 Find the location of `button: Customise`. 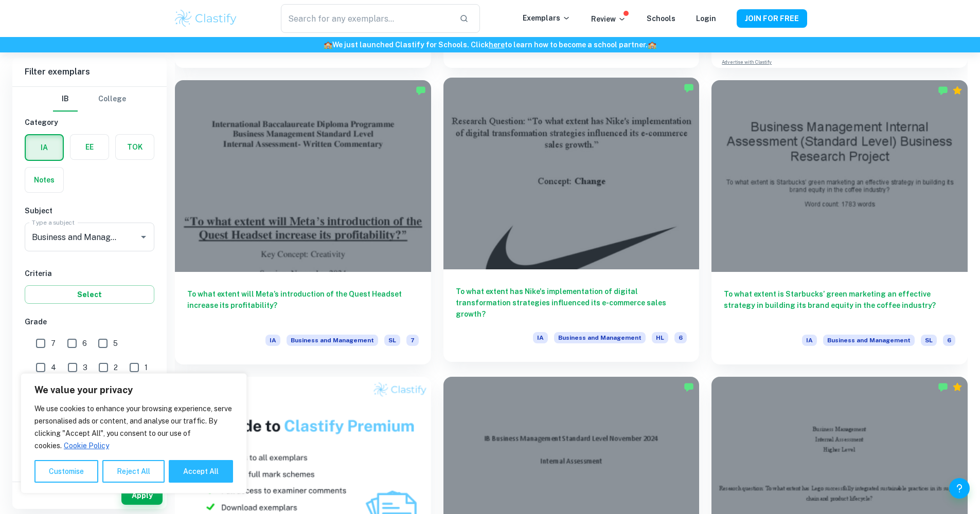

button: Customise is located at coordinates (66, 472).